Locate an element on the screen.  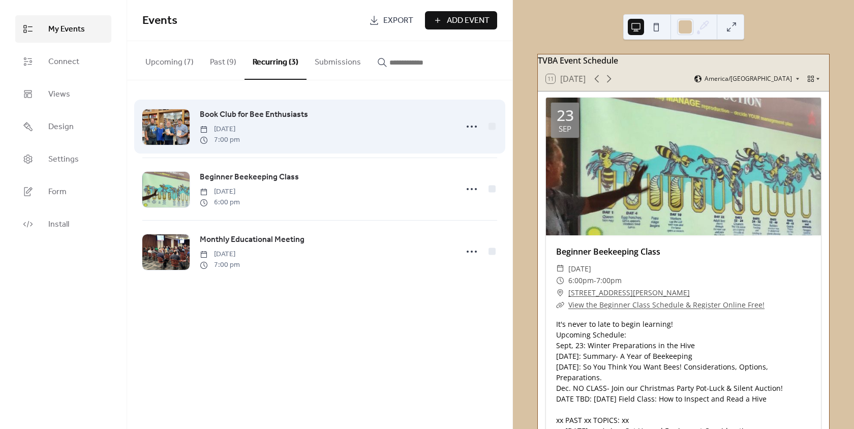
a: Install is located at coordinates (63, 224).